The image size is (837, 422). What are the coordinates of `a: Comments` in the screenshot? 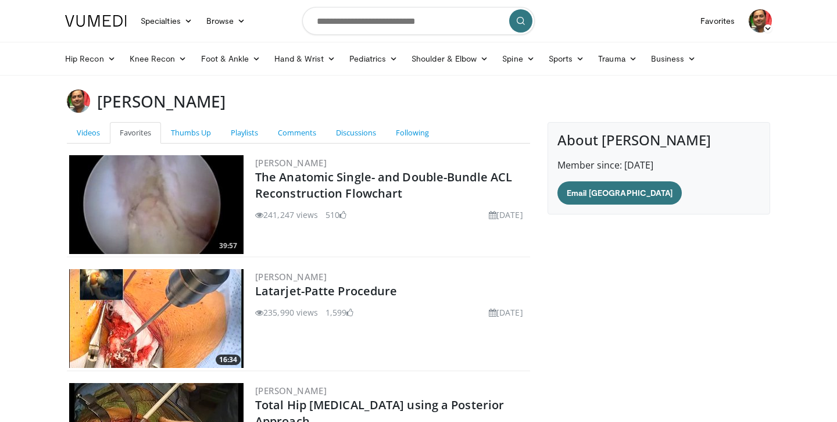 It's located at (297, 133).